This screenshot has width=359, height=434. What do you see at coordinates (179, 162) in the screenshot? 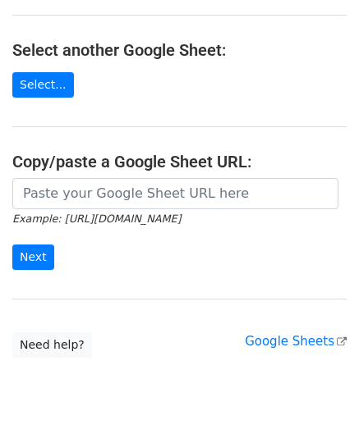
I see `h4: Copy/paste a Google Sheet URL:` at bounding box center [179, 162].